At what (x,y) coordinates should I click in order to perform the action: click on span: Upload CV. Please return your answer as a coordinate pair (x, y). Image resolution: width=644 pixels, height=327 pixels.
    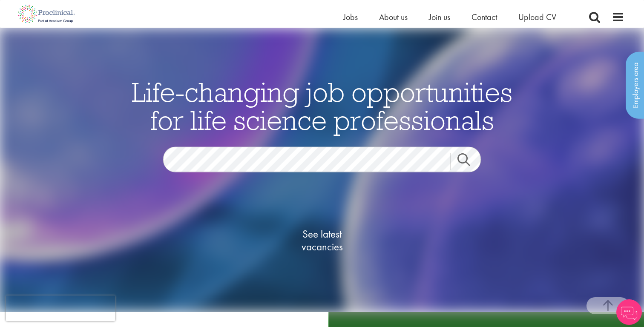
    Looking at the image, I should click on (537, 17).